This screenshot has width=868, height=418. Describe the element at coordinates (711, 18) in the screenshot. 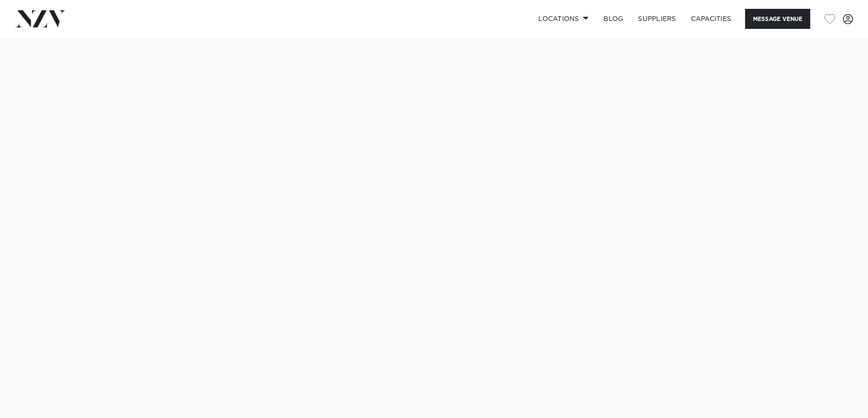

I see `a: Capacities` at that location.